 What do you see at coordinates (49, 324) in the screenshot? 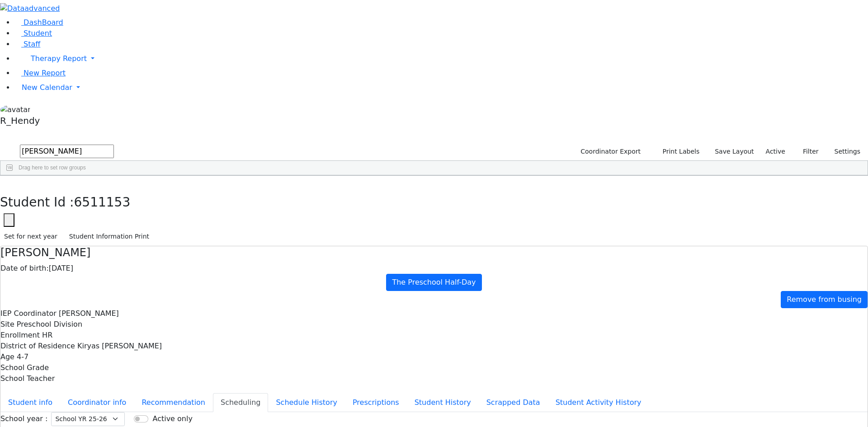
I see `span: Preschool Division` at bounding box center [49, 324].